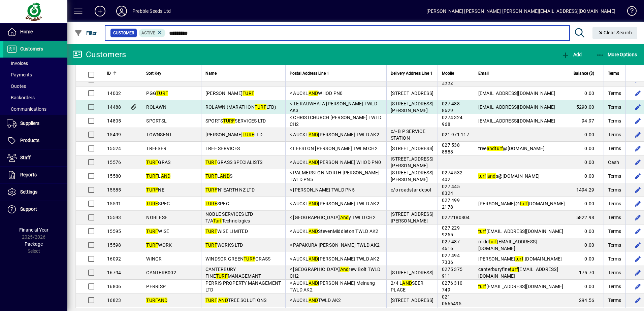 Image resolution: width=644 pixels, height=311 pixels. What do you see at coordinates (36, 75) in the screenshot?
I see `a: Payments` at bounding box center [36, 75].